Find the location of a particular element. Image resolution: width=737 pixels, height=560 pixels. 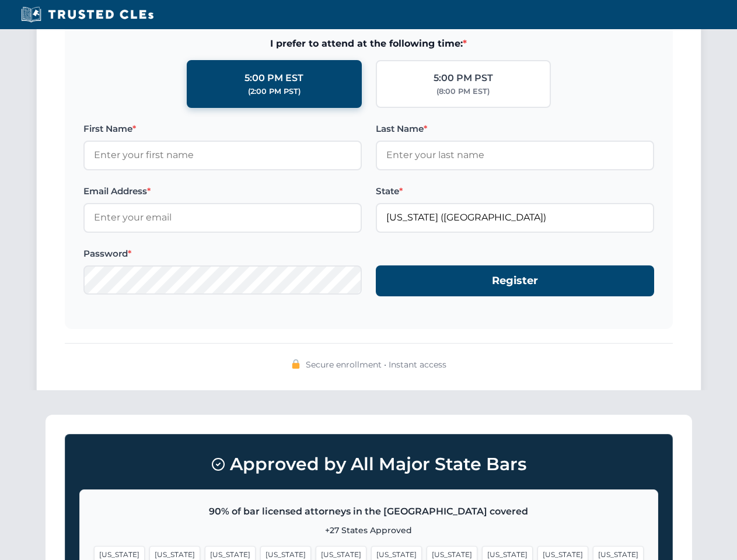

p: +27 States Approved is located at coordinates (369, 530).